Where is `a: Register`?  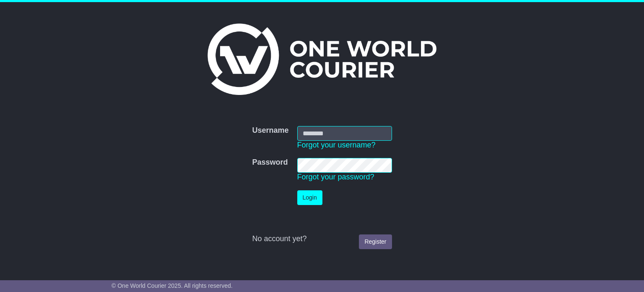
a: Register is located at coordinates (376, 242).